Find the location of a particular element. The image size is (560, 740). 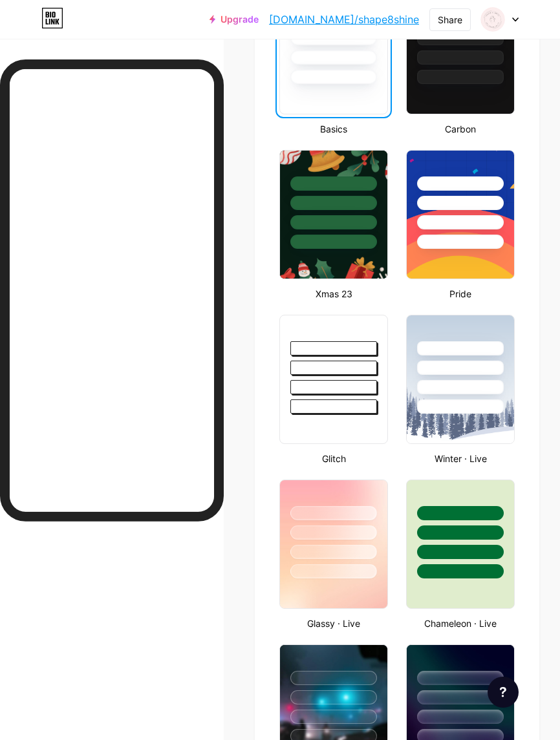

div: Basics is located at coordinates (333, 129).